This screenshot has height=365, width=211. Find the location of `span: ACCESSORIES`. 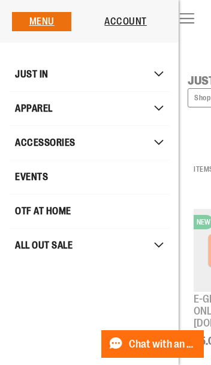

span: ACCESSORIES is located at coordinates (45, 143).